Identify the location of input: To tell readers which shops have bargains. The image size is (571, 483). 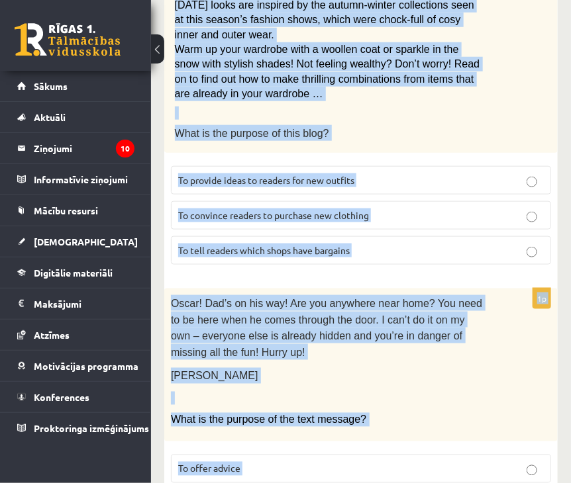
(532, 252).